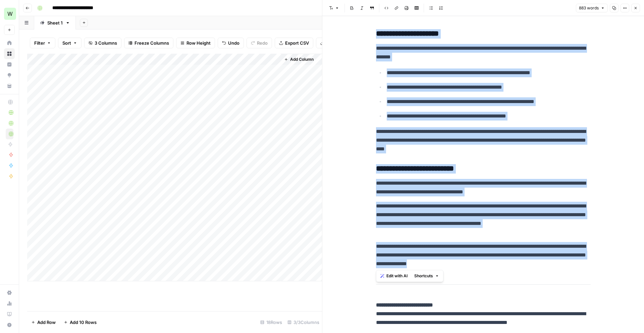 The image size is (644, 333). Describe the element at coordinates (40, 43) in the screenshot. I see `span: Filter` at that location.